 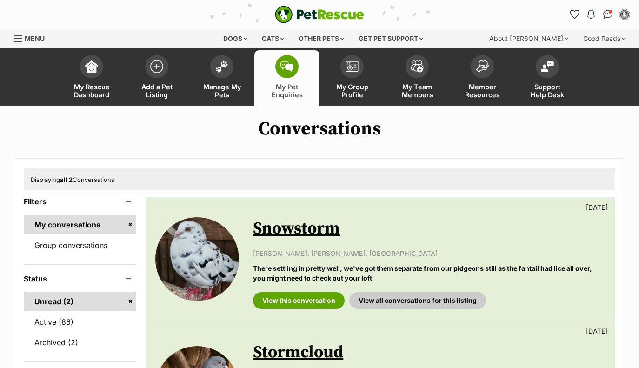 I want to click on span: Menu, so click(x=34, y=38).